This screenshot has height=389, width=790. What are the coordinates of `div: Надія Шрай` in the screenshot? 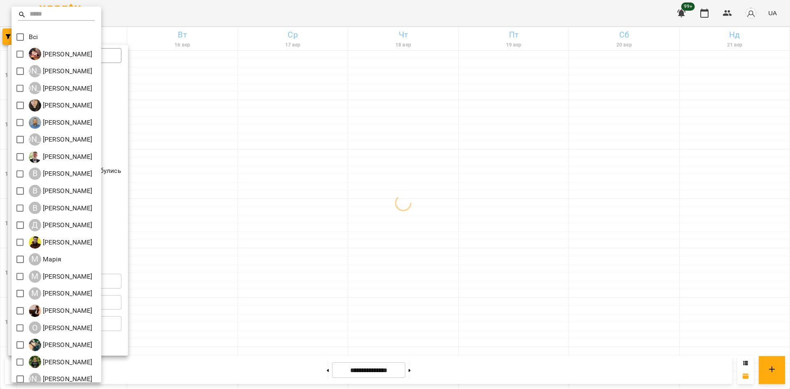 It's located at (61, 311).